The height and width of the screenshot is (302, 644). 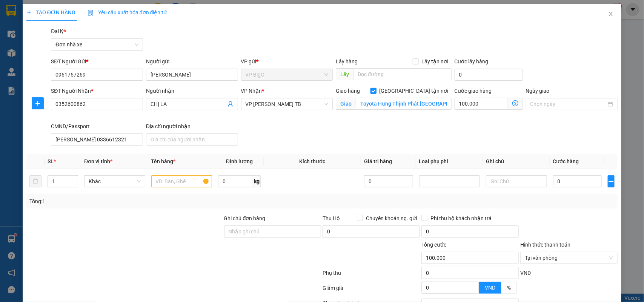 What do you see at coordinates (230, 104) in the screenshot?
I see `span: user-add` at bounding box center [230, 104].